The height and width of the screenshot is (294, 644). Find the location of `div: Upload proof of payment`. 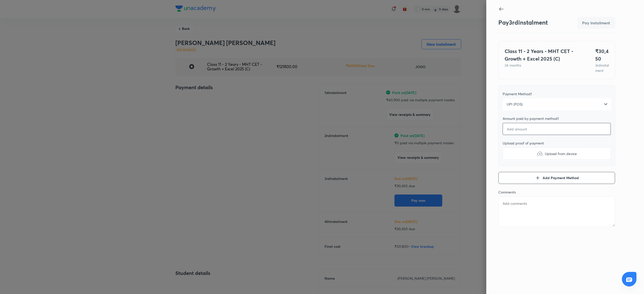

div: Upload proof of payment is located at coordinates (556, 143).